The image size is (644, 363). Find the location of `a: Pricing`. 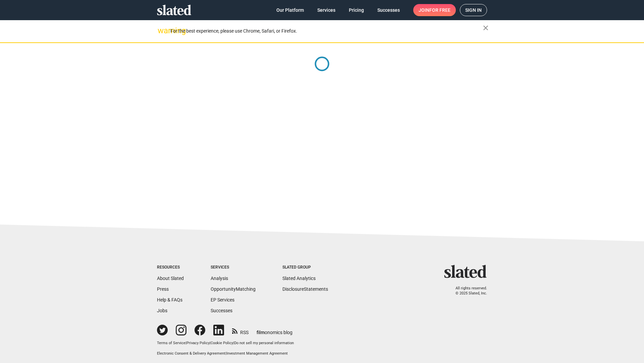

a: Pricing is located at coordinates (356, 10).